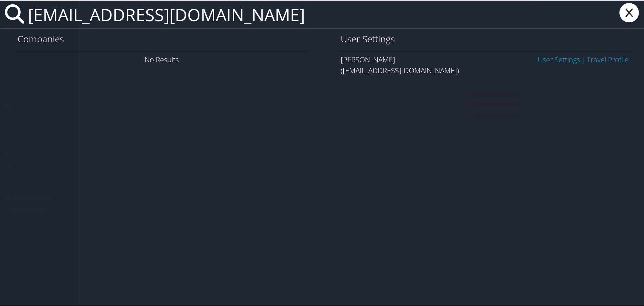  What do you see at coordinates (559, 58) in the screenshot?
I see `a: User Settings` at bounding box center [559, 58].